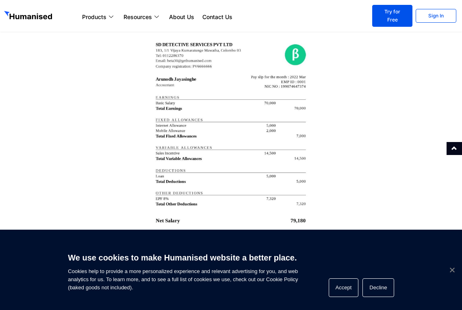 This screenshot has height=310, width=462. Describe the element at coordinates (392, 16) in the screenshot. I see `a: Try for Free` at that location.